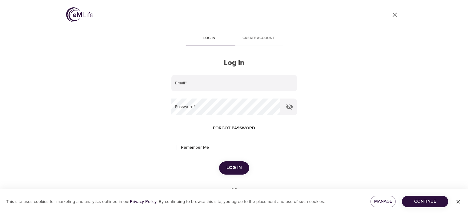 The width and height of the screenshot is (468, 214). Describe the element at coordinates (234, 63) in the screenshot. I see `h2: Log in` at that location.